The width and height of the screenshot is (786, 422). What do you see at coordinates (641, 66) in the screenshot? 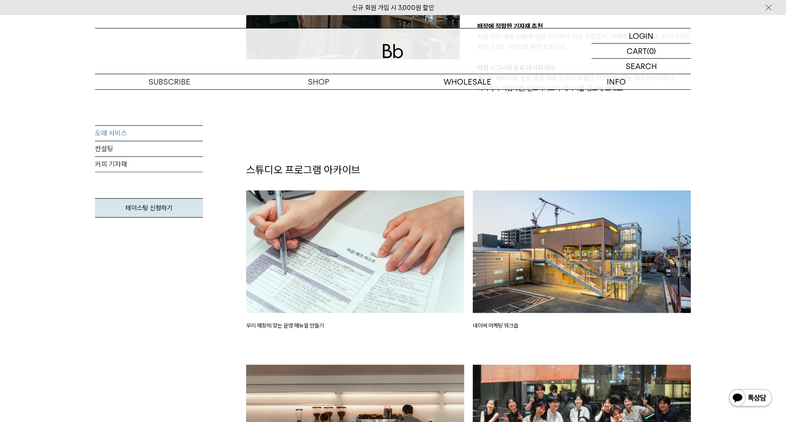
I see `p: SEARCH` at bounding box center [641, 66].